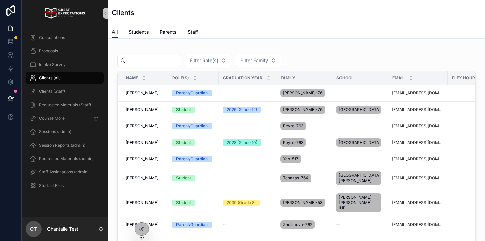  What do you see at coordinates (115, 32) in the screenshot?
I see `span: All` at bounding box center [115, 32].